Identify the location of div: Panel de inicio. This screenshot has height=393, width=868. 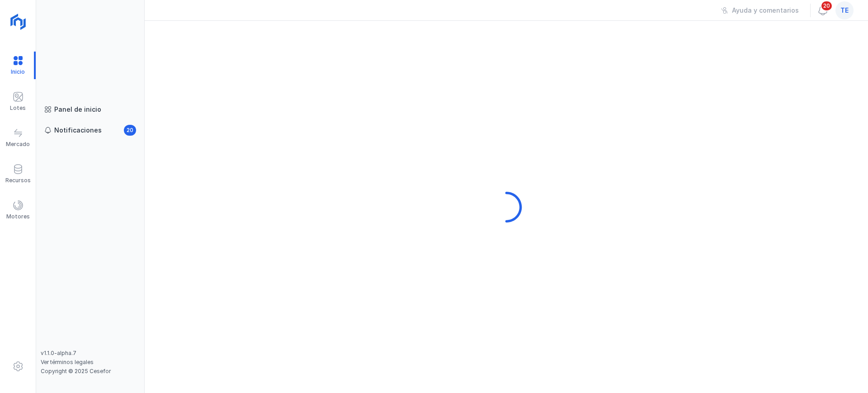
(78, 109).